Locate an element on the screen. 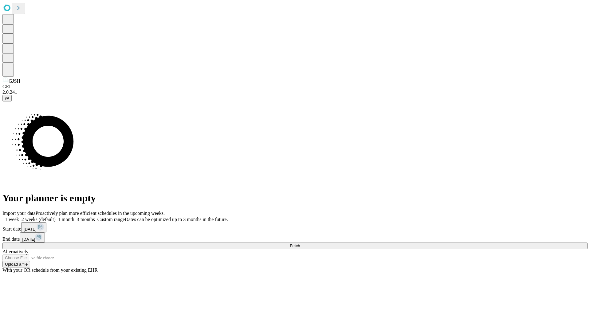 This screenshot has height=332, width=590. button: Fetch is located at coordinates (295, 245).